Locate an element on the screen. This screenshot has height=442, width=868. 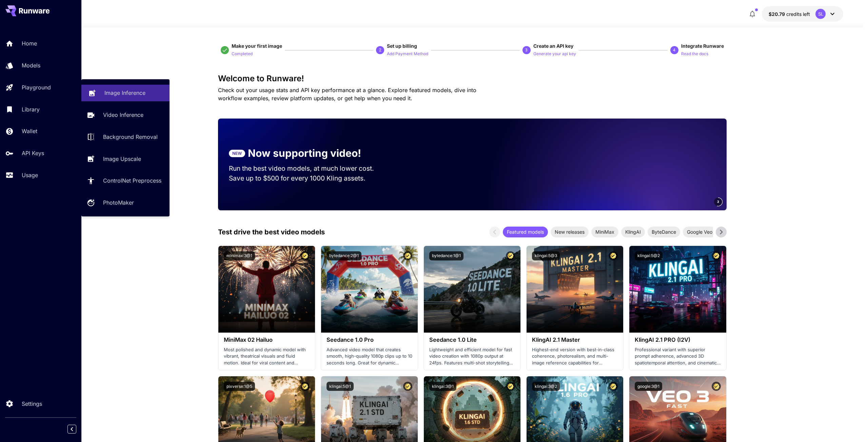
p: Generate your api key is located at coordinates (555, 54).